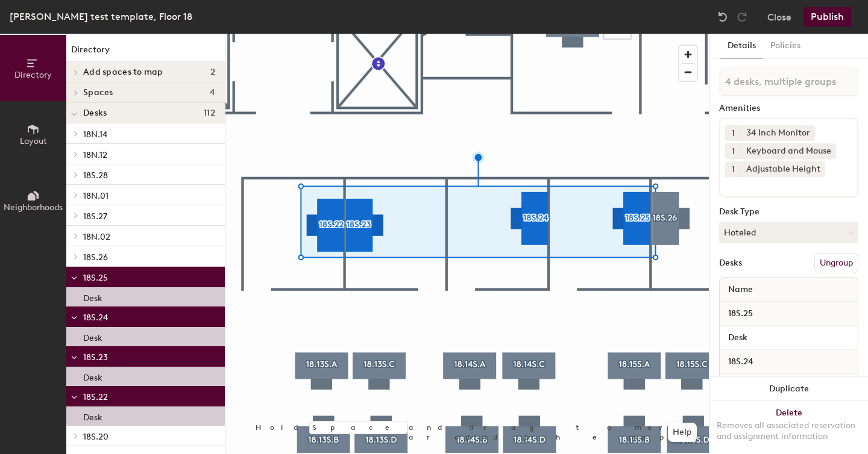 The width and height of the screenshot is (868, 454). What do you see at coordinates (789, 432) in the screenshot?
I see `div: Removes all associated reservation and assignment information` at bounding box center [789, 432].